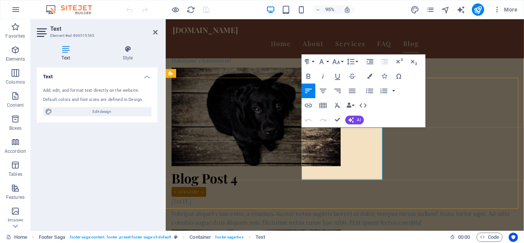 The height and width of the screenshot is (243, 524). I want to click on h6: 95%, so click(330, 10).